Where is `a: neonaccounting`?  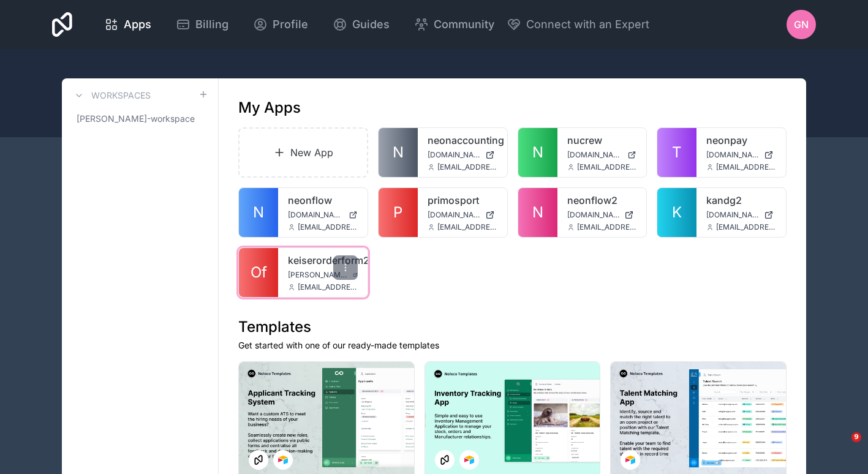 a: neonaccounting is located at coordinates (463, 140).